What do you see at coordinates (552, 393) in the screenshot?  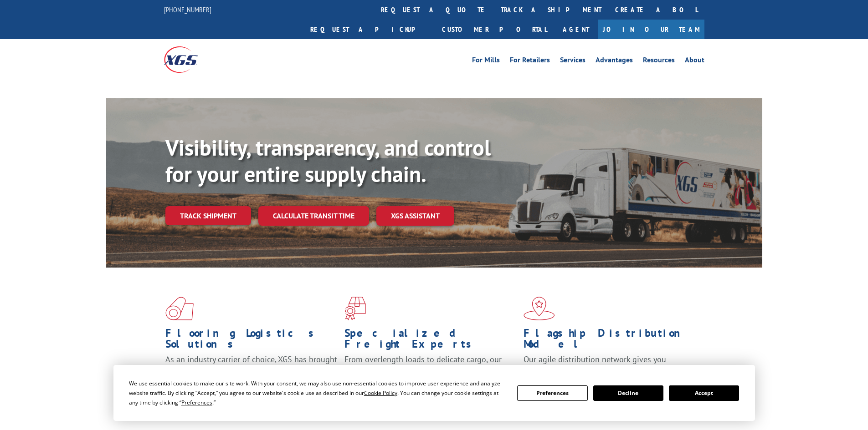 I see `button: Preferences` at bounding box center [552, 393].